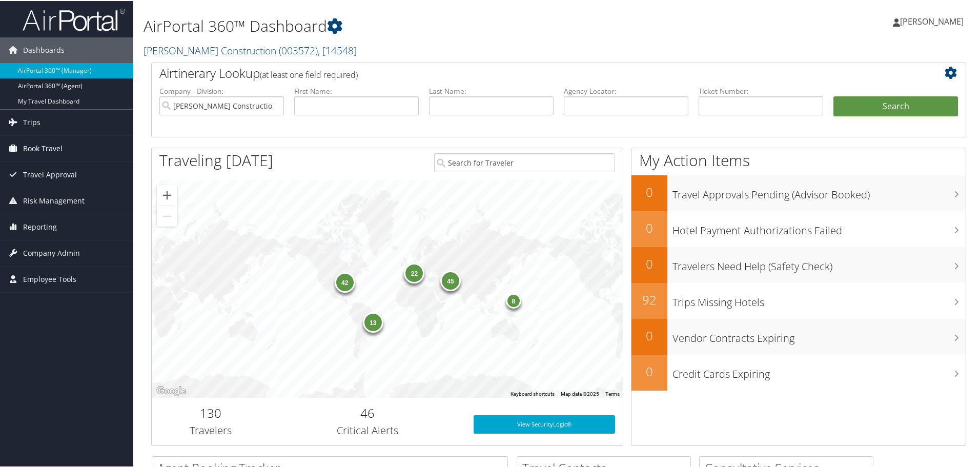 This screenshot has width=980, height=467. Describe the element at coordinates (514, 299) in the screenshot. I see `div: 8` at that location.